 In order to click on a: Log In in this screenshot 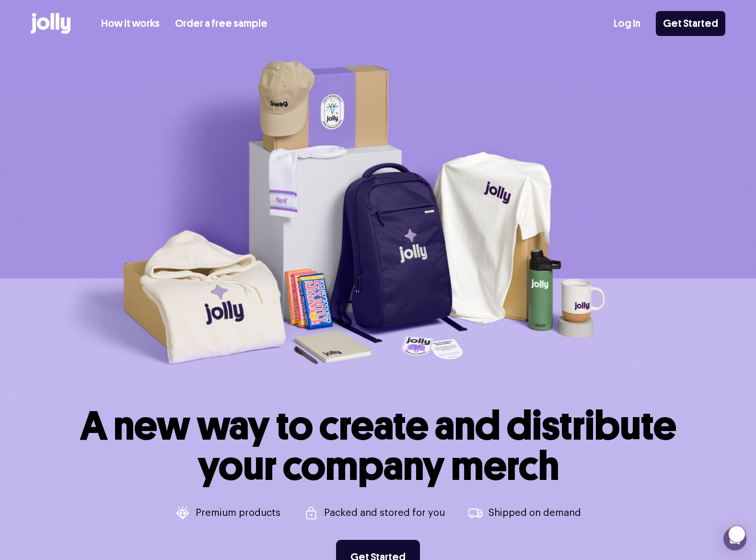, I will do `click(627, 24)`.